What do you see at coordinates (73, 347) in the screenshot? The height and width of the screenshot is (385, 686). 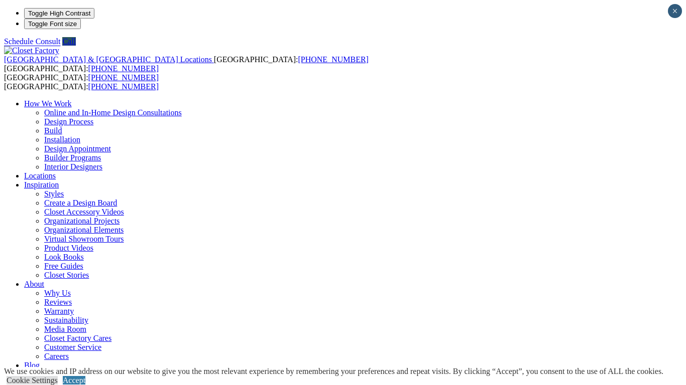 I see `a: Customer Service` at bounding box center [73, 347].